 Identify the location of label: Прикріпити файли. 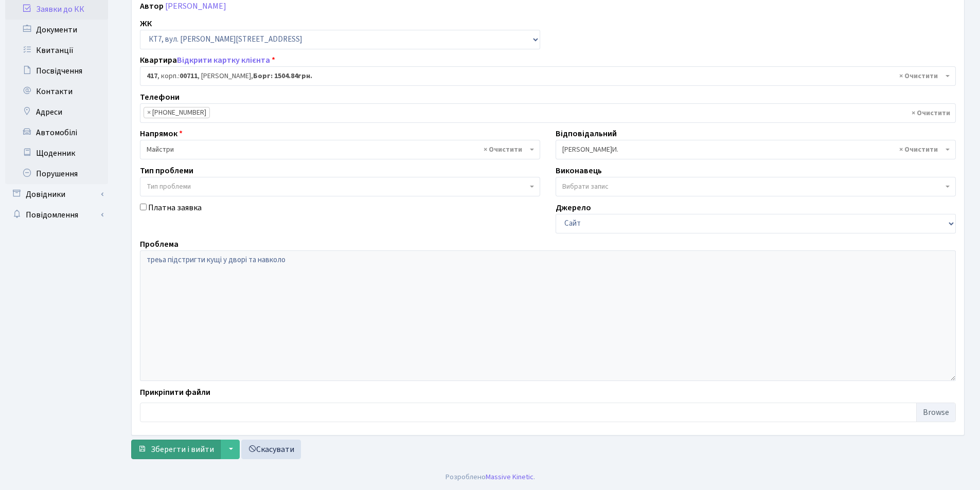
(175, 393).